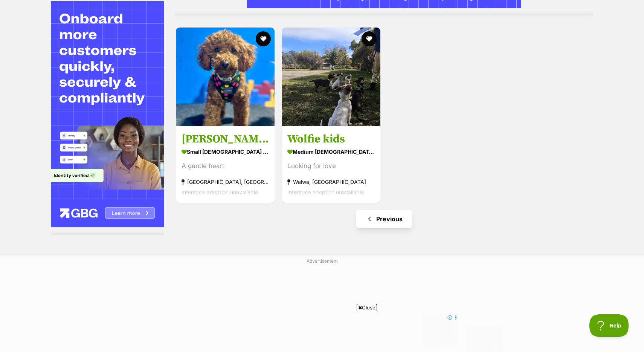 This screenshot has height=352, width=644. I want to click on a: Previous page, so click(384, 219).